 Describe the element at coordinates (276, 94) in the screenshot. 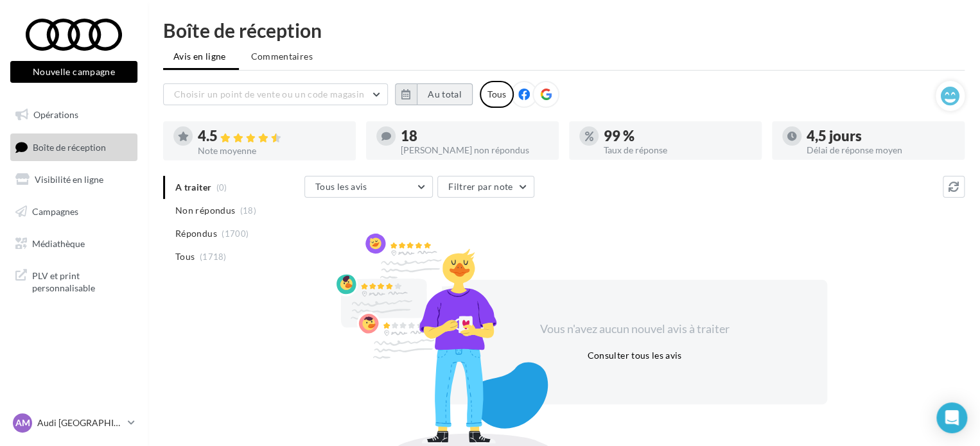

I see `button: Choisir un point de vente ou un code magasin` at that location.